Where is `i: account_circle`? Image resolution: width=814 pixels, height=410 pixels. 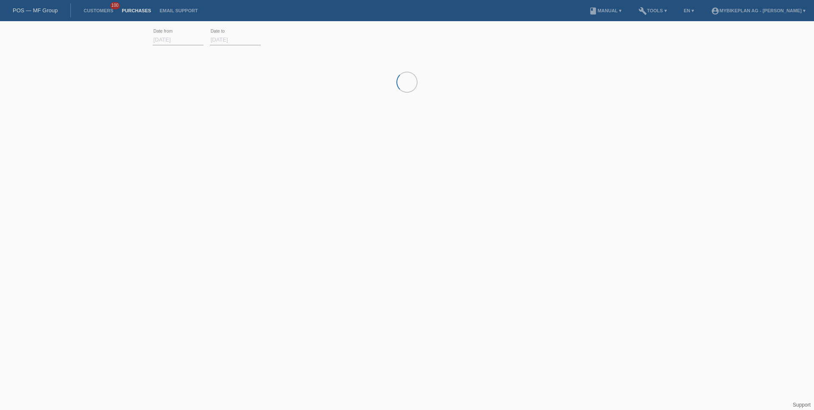
i: account_circle is located at coordinates (715, 11).